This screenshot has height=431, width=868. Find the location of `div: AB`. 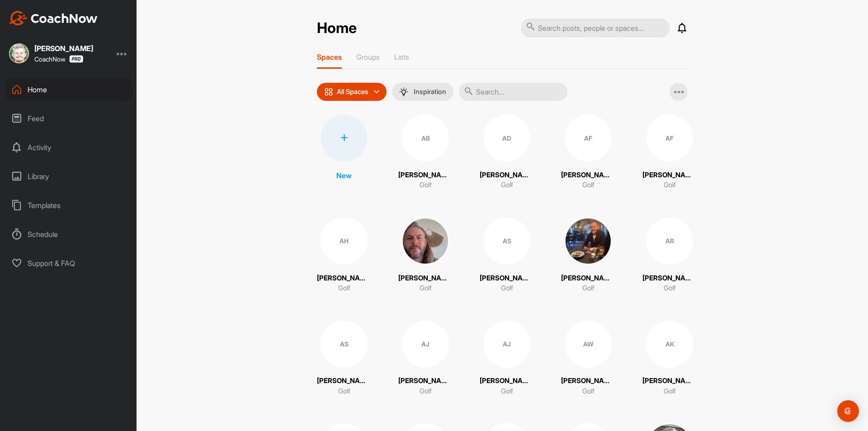

div: AB is located at coordinates (425, 138).